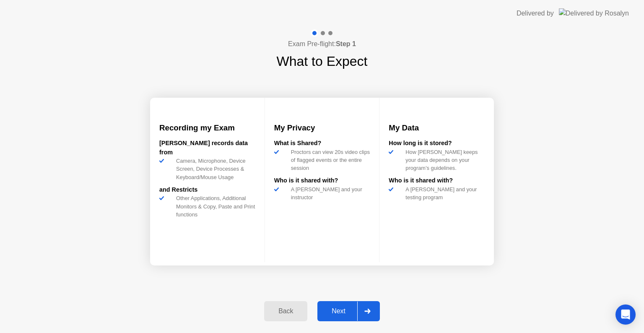  What do you see at coordinates (346, 44) in the screenshot?
I see `b: Step 1` at bounding box center [346, 44].